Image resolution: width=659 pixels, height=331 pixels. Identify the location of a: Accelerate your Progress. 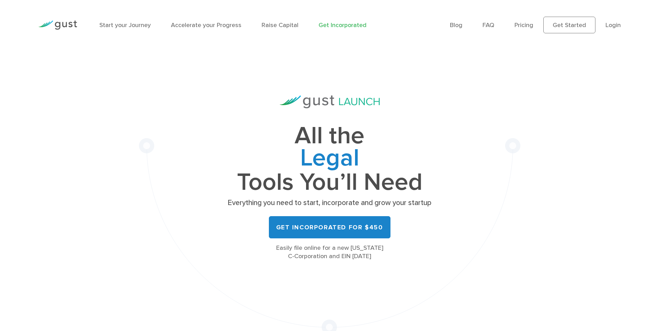
(206, 25).